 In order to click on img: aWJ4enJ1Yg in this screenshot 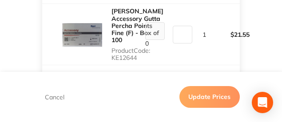, I will do `click(82, 35)`.